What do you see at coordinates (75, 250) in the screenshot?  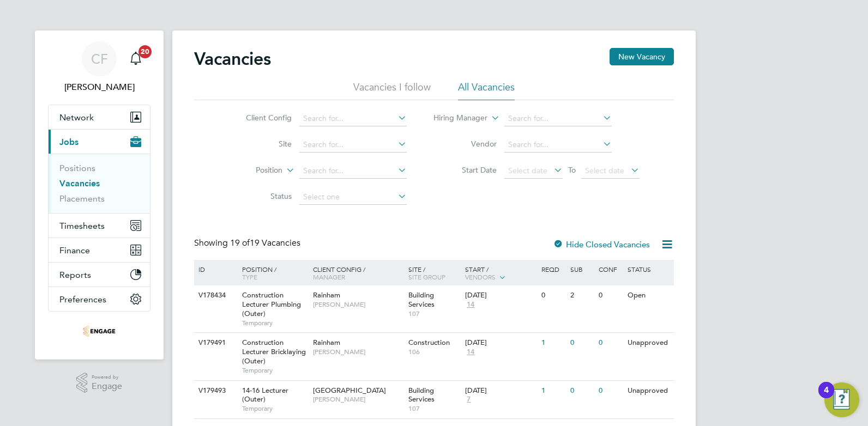 I see `span: Finance` at bounding box center [75, 250].